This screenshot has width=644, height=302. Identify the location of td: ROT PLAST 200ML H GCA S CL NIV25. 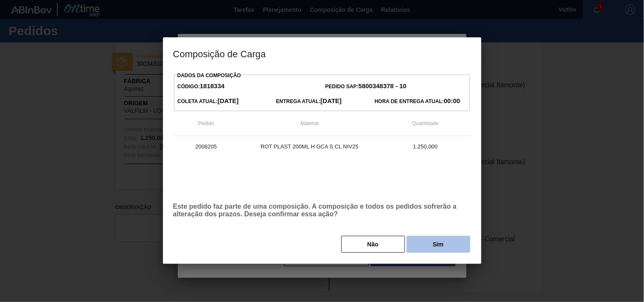
(310, 147).